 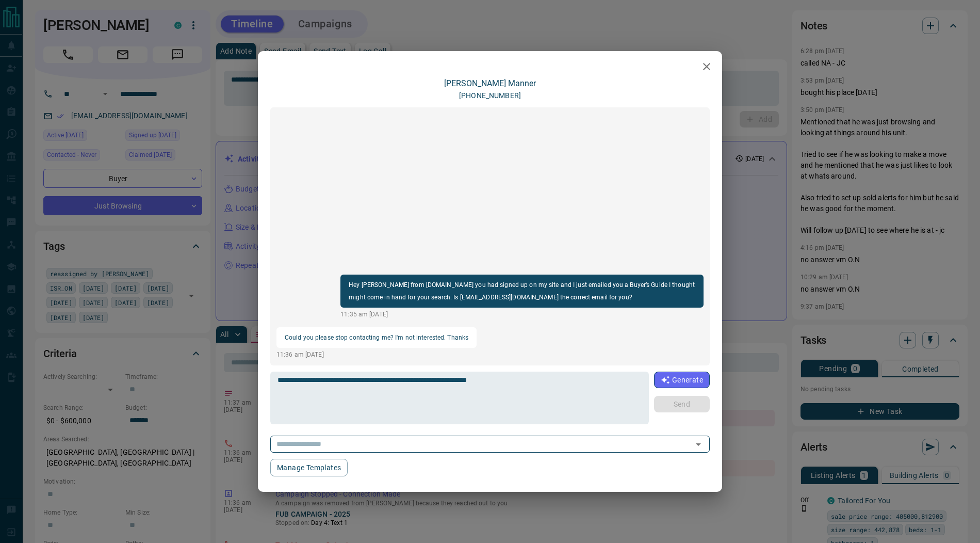 I want to click on button: Open, so click(x=699, y=444).